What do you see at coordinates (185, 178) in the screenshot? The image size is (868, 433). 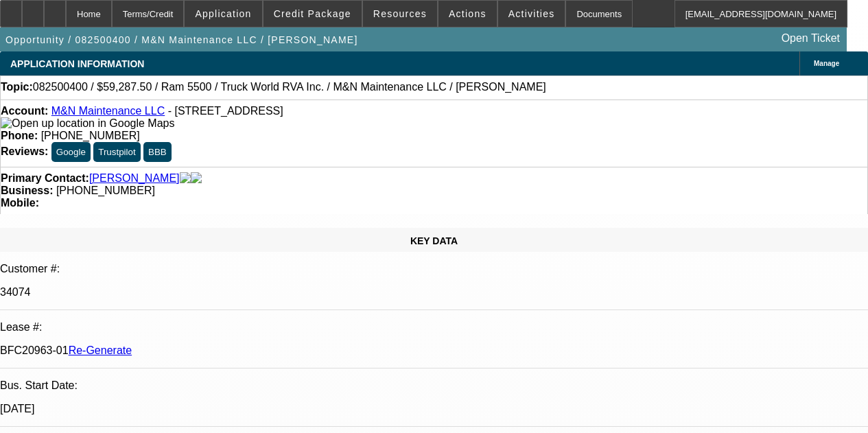 I see `img: facebook-icon.png` at bounding box center [185, 178].